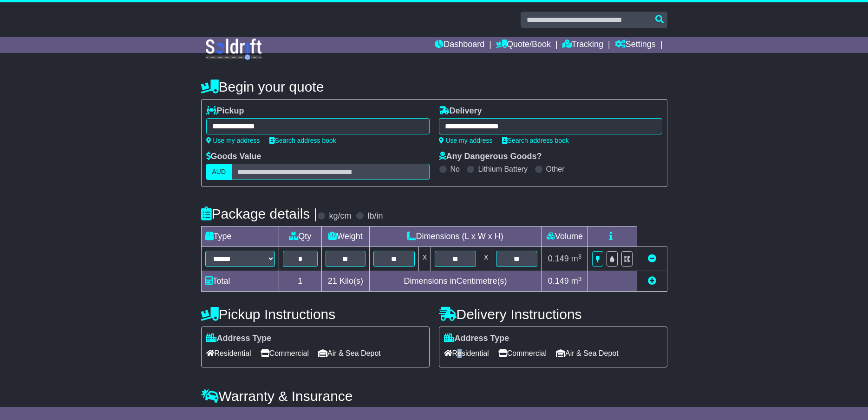  Describe the element at coordinates (240, 282) in the screenshot. I see `td: Total` at that location.